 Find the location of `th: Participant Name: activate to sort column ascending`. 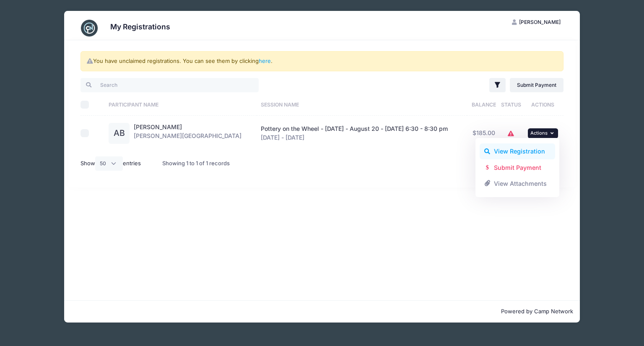

th: Participant Name: activate to sort column ascending is located at coordinates (180, 105).